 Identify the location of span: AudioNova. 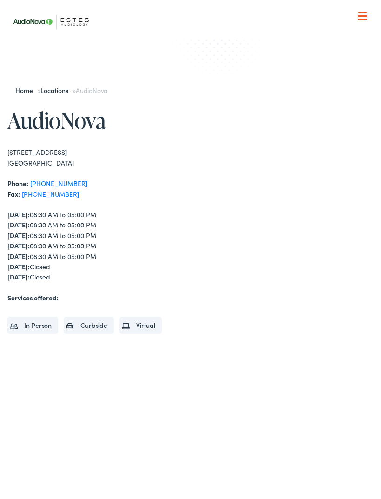
(92, 90).